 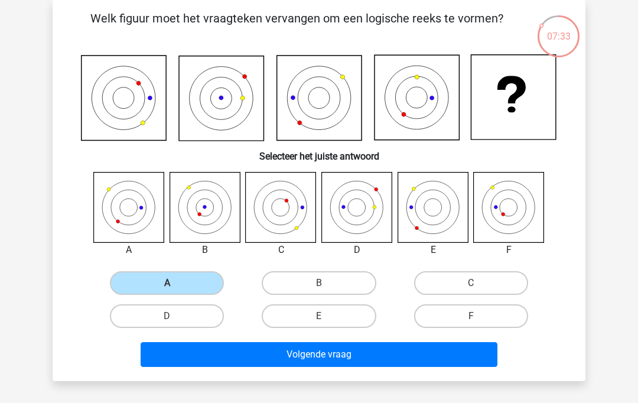 What do you see at coordinates (471, 316) in the screenshot?
I see `label: F` at bounding box center [471, 316].